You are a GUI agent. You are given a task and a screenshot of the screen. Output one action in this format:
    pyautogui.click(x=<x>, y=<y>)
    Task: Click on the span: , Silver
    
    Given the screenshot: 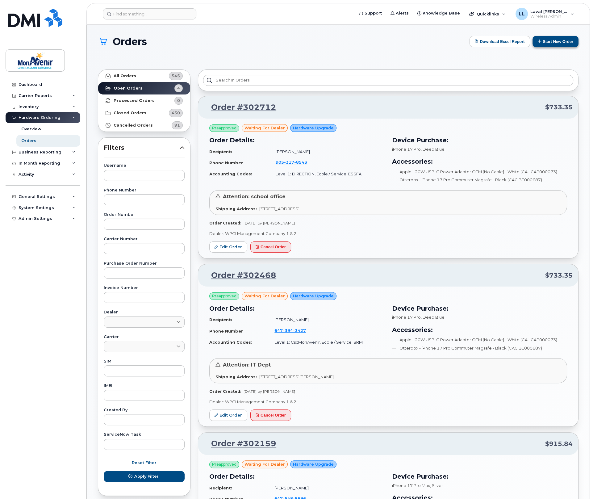 What is the action you would take?
    pyautogui.click(x=437, y=486)
    